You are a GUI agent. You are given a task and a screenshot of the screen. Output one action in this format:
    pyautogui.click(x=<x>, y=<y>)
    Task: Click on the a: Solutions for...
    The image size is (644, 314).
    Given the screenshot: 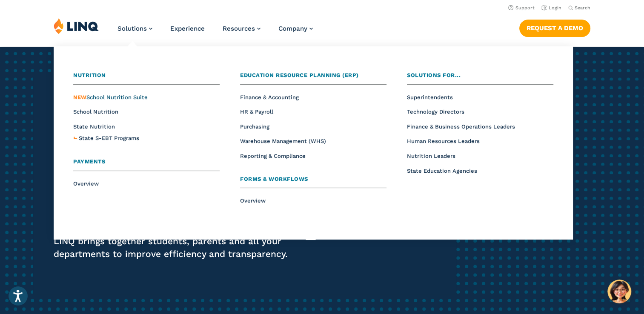 What is the action you would take?
    pyautogui.click(x=480, y=78)
    